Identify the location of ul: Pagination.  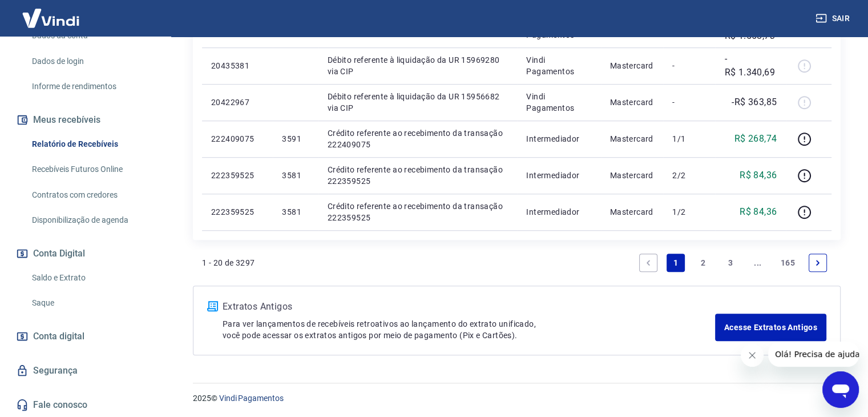
(732, 263).